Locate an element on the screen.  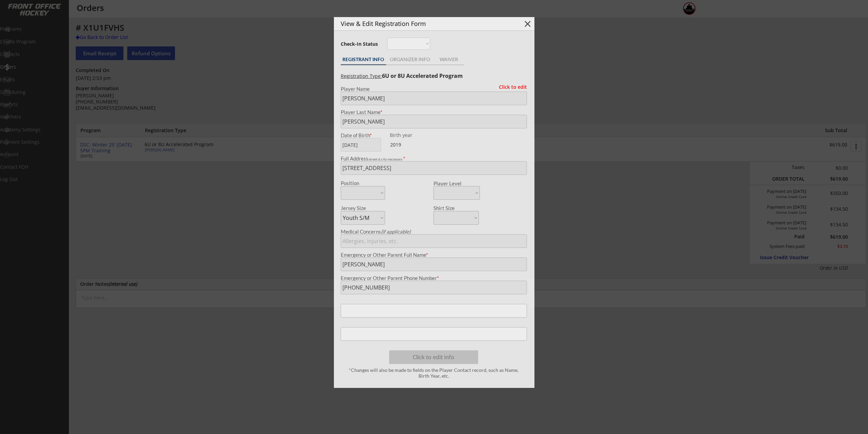
div: Full Address is located at coordinates (434, 159).